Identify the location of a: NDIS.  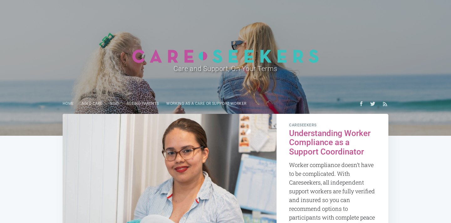
(114, 104).